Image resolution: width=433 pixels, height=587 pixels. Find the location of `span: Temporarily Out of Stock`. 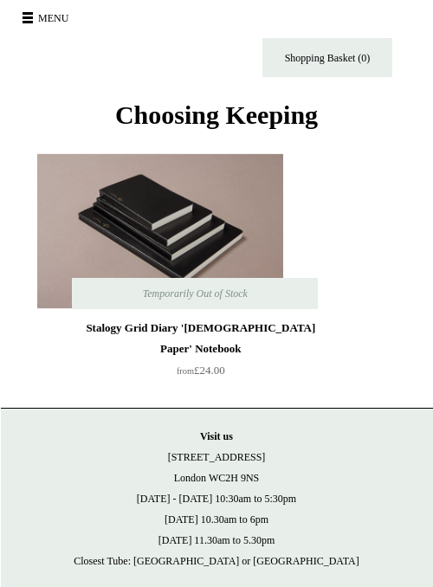

span: Temporarily Out of Stock is located at coordinates (195, 294).